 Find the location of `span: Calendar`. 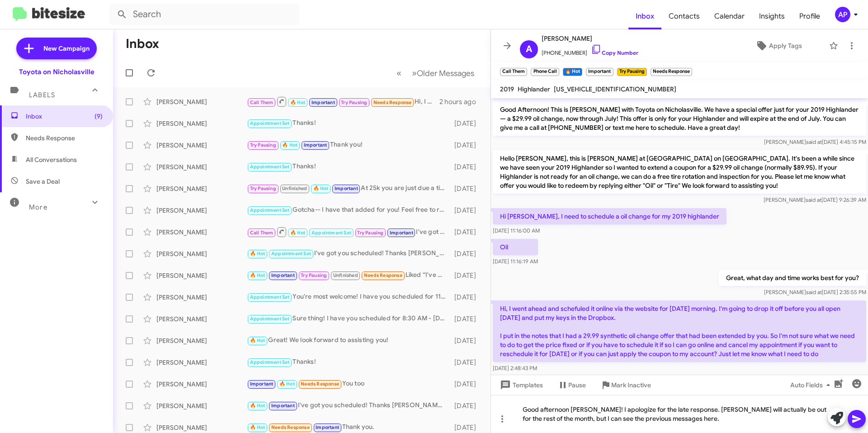

span: Calendar is located at coordinates (729, 16).